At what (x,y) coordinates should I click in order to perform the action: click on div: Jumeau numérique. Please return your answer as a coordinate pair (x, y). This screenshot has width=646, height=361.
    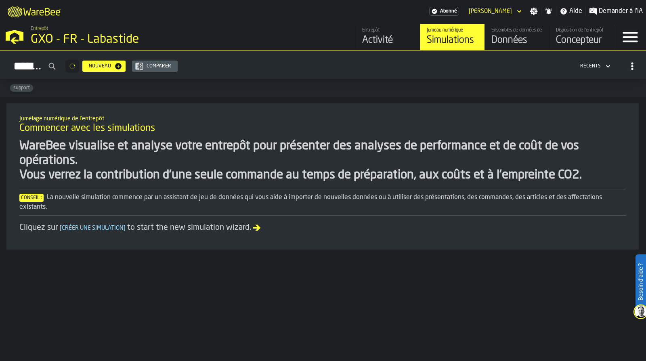
    Looking at the image, I should click on (452, 30).